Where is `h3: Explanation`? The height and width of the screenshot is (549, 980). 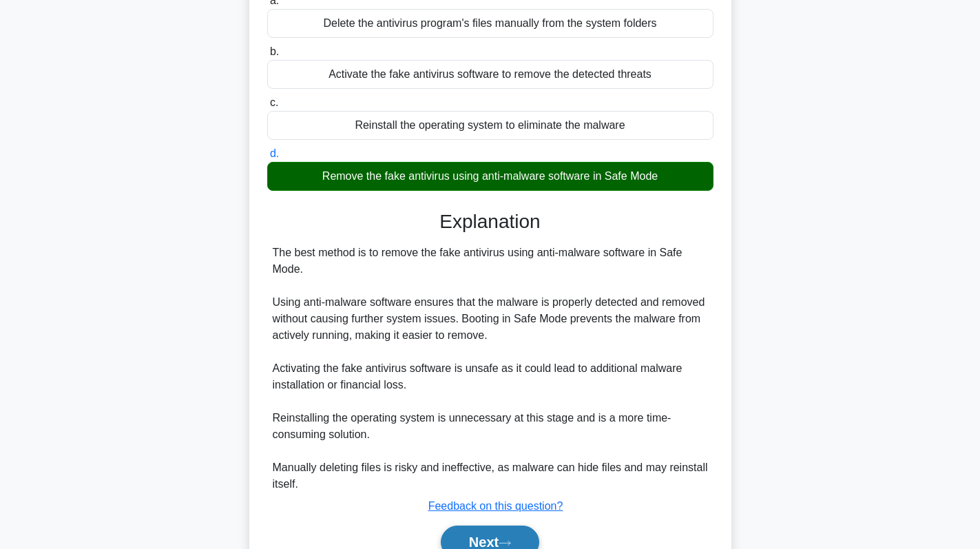
h3: Explanation is located at coordinates (491, 222).